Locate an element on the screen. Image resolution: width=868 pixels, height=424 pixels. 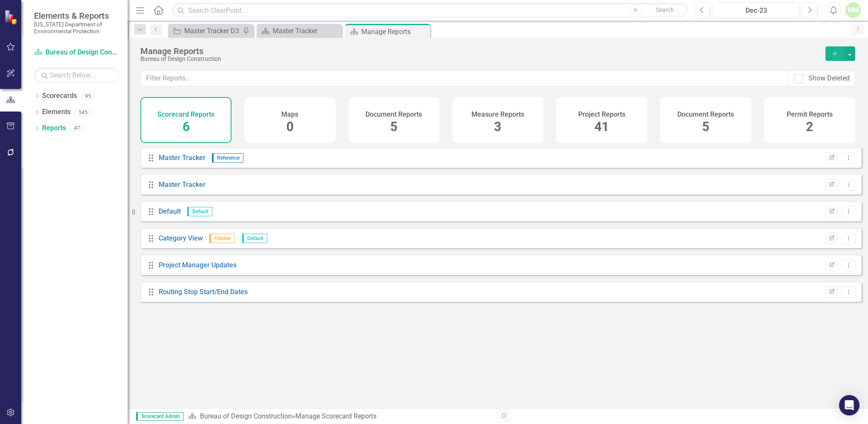
h4: Project Reports is located at coordinates (602, 114).